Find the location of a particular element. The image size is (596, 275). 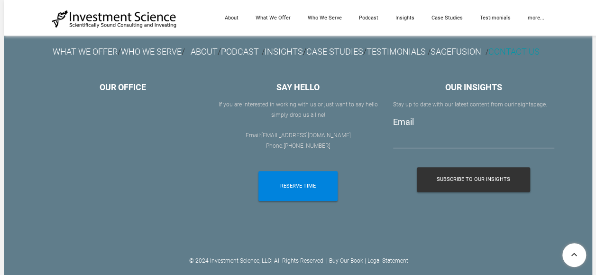

label: Email is located at coordinates (404, 121).